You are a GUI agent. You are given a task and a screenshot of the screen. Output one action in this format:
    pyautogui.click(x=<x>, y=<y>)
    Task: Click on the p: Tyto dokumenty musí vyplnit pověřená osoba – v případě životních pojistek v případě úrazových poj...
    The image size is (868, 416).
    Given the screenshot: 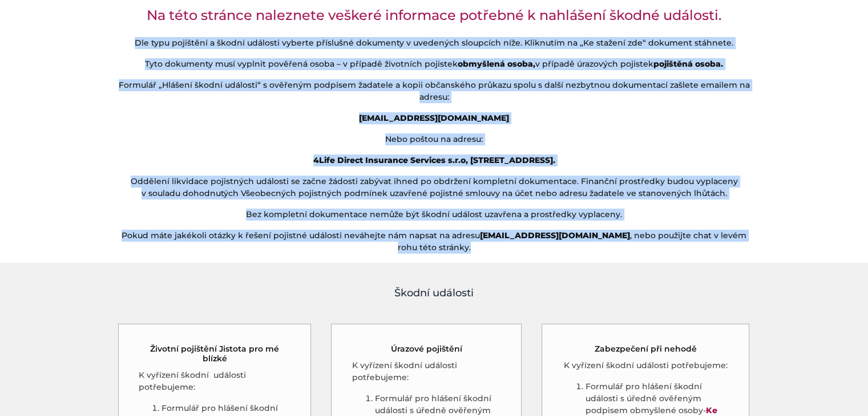 What is the action you would take?
    pyautogui.click(x=434, y=64)
    